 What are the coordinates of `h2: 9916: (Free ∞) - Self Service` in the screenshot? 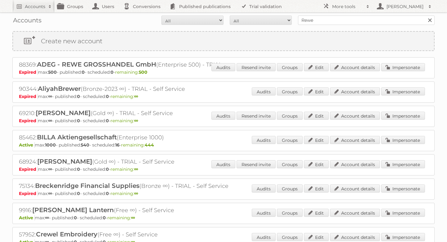 It's located at (128, 210).